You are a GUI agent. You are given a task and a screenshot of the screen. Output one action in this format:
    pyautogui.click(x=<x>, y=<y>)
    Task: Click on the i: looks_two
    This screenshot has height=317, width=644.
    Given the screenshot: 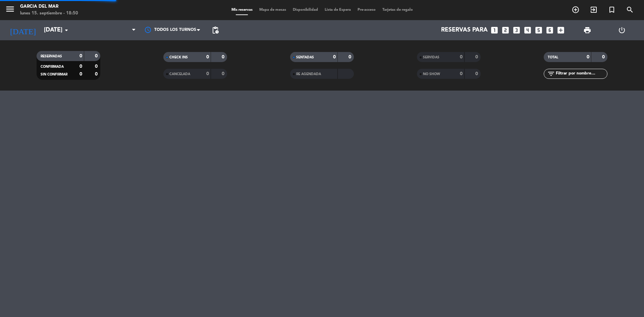 What is the action you would take?
    pyautogui.click(x=506, y=30)
    